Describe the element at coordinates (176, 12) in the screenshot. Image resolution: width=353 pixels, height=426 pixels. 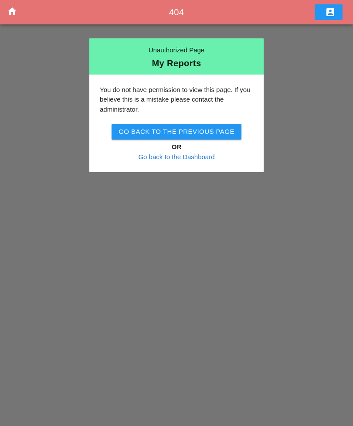
I see `span: 404` at that location.